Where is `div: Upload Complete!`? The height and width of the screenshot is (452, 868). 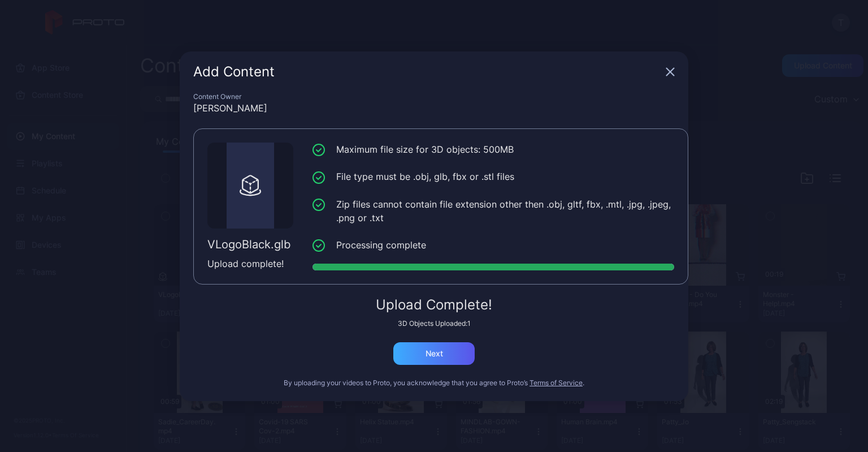
div: Upload Complete! is located at coordinates (434, 305).